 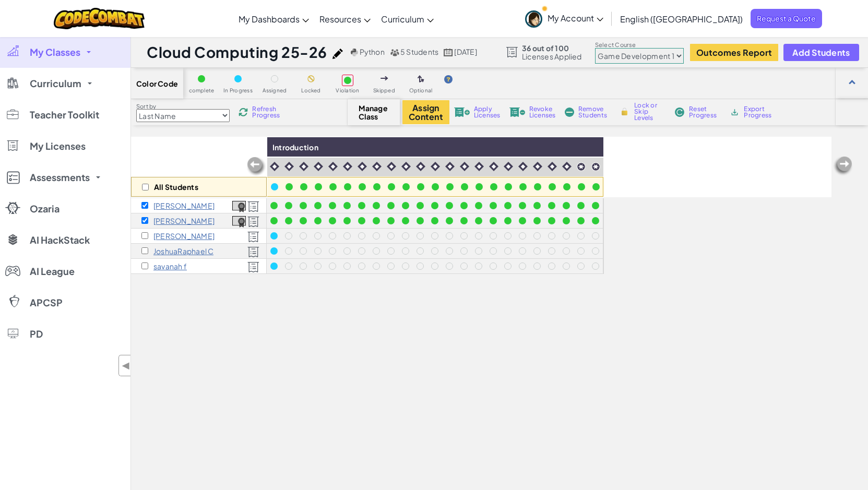 What do you see at coordinates (533, 19) in the screenshot?
I see `img: avatar` at bounding box center [533, 19].